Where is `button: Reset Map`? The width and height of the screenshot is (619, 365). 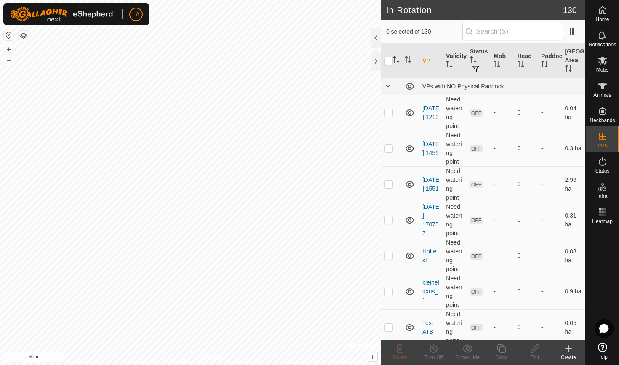
button: Reset Map is located at coordinates (9, 35).